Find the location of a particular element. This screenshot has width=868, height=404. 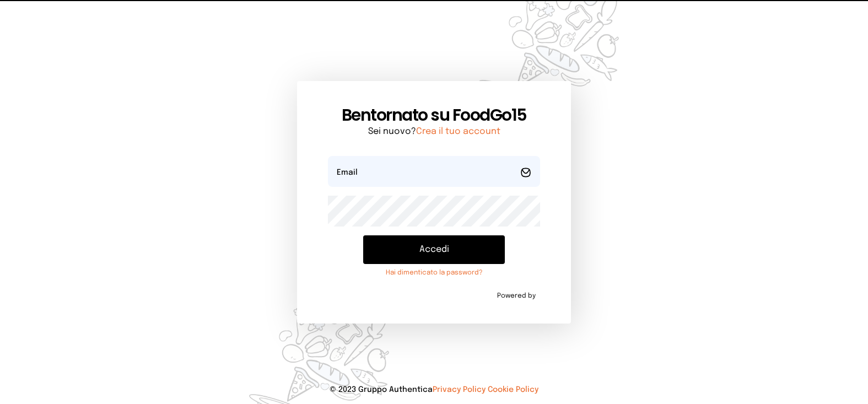

button: Accedi is located at coordinates (434, 250).